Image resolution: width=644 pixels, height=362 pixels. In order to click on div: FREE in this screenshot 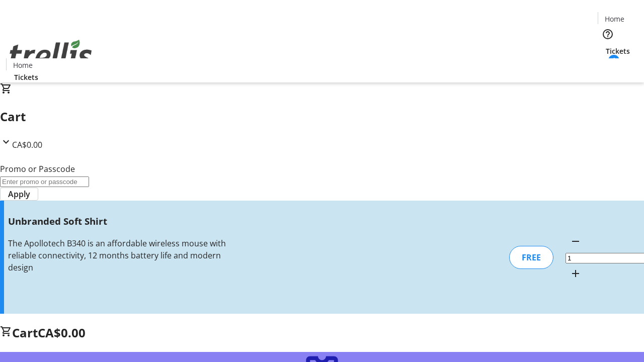, I will do `click(531, 257)`.